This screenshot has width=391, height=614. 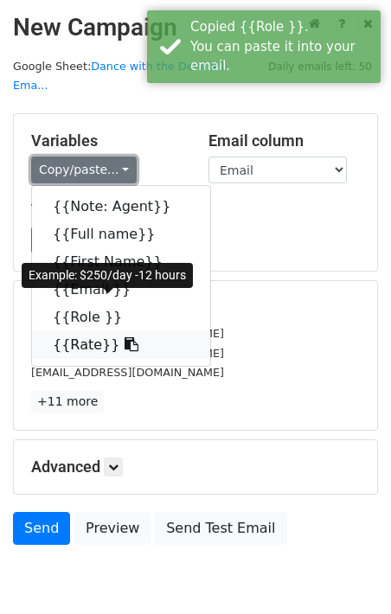 I want to click on div: Chat Widget, so click(x=348, y=573).